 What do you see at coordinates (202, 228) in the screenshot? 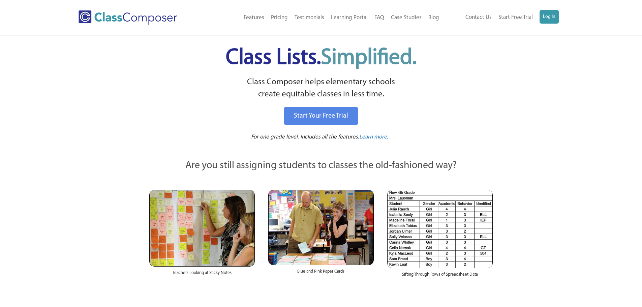
I see `img: Teachers Looking at Sticky Notes` at bounding box center [202, 228].